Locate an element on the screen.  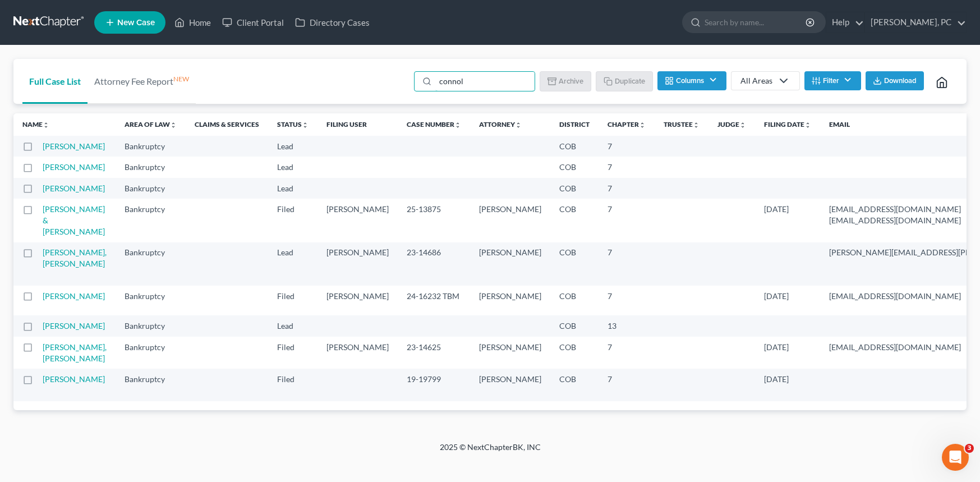
span: New Case is located at coordinates (136, 22).